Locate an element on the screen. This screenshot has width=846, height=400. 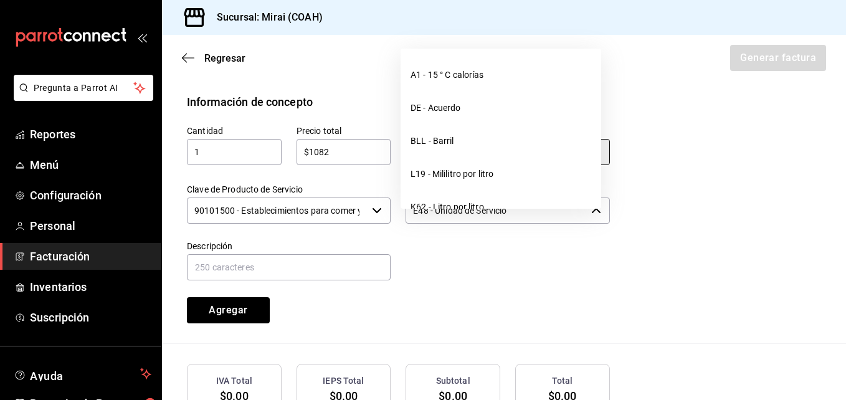
button: Agregar is located at coordinates (228, 310).